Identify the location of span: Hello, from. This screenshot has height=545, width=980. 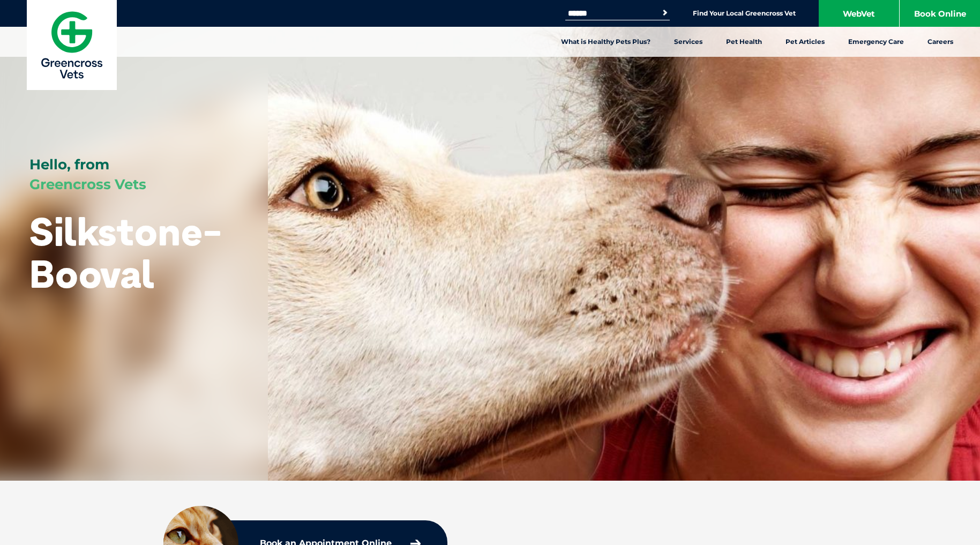
(69, 165).